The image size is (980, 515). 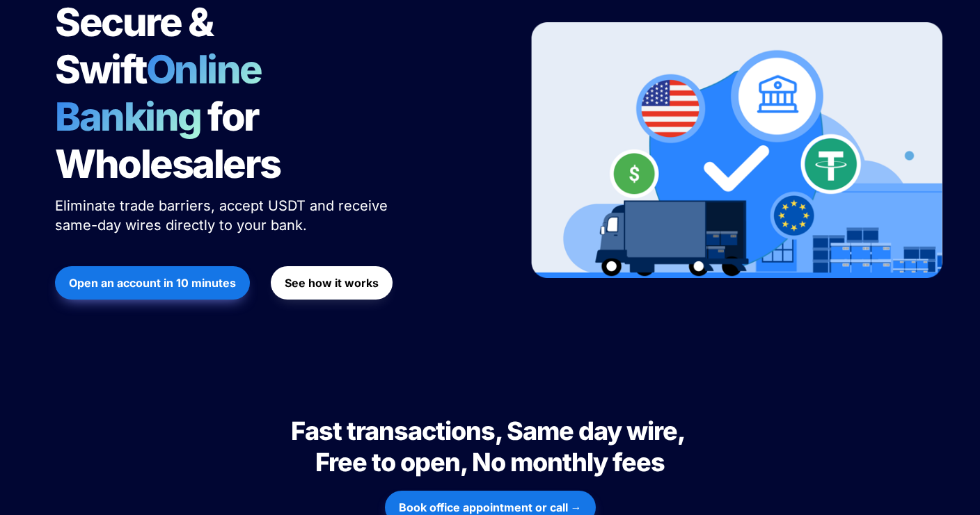 I want to click on button: See how it works, so click(x=331, y=283).